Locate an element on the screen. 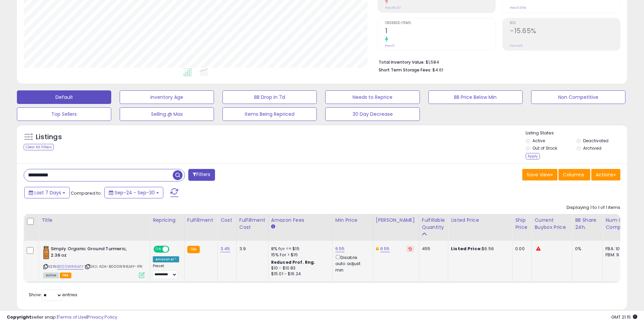 This screenshot has height=324, width=644. h2: 1 is located at coordinates (440, 31).